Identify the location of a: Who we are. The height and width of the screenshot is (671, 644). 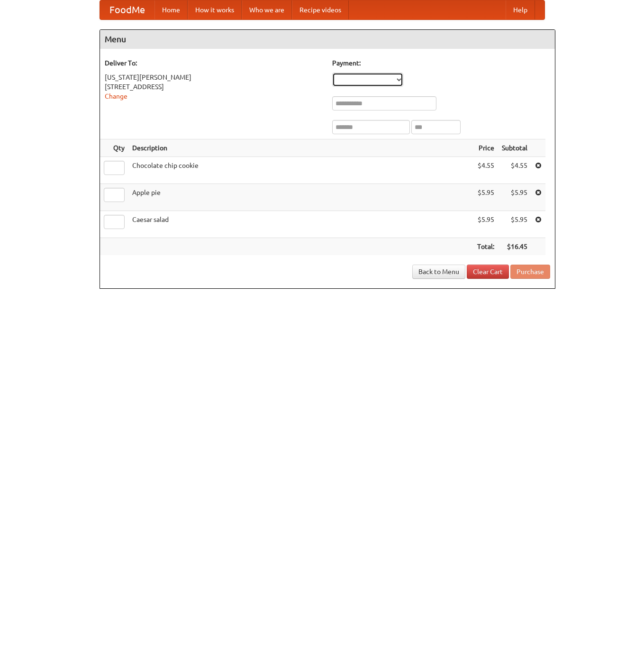
(267, 10).